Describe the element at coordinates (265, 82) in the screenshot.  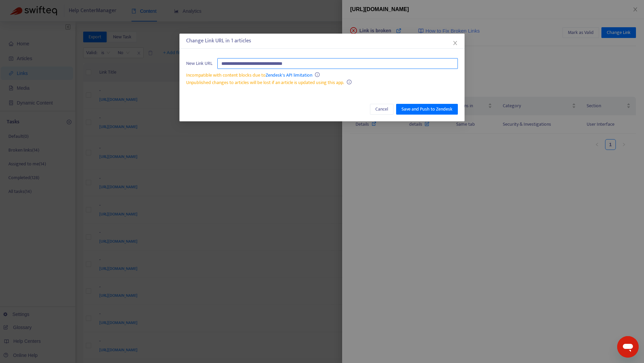
I see `span: Unpublished changes to articles will be lost if an article is updated using this app.` at that location.